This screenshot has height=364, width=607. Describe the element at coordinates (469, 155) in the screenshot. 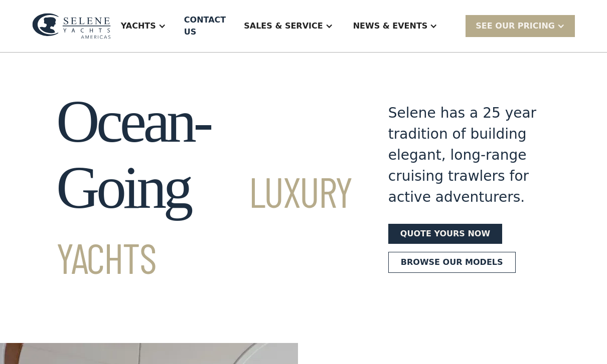

I see `div: Selene has a 25 year tradition of building elegant, long-range cruising trawlers for active adven...` at that location.